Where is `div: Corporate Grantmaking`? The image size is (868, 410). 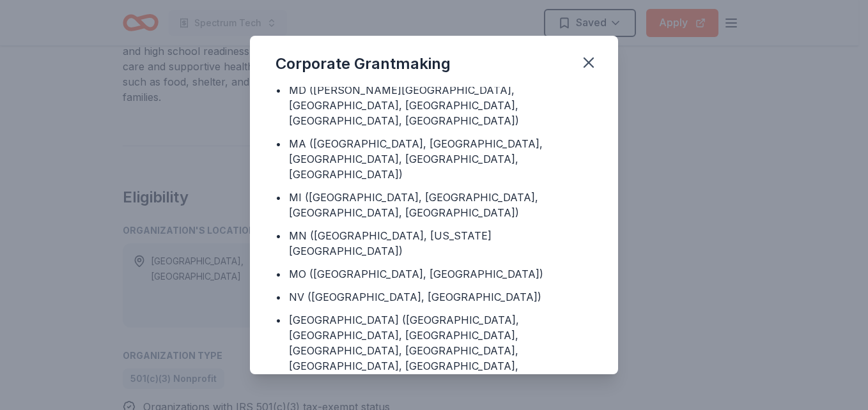 div: Corporate Grantmaking is located at coordinates (363, 64).